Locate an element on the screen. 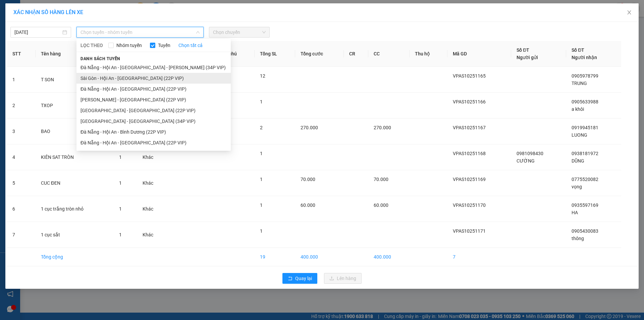 The width and height of the screenshot is (644, 320). span: thông is located at coordinates (577, 238).